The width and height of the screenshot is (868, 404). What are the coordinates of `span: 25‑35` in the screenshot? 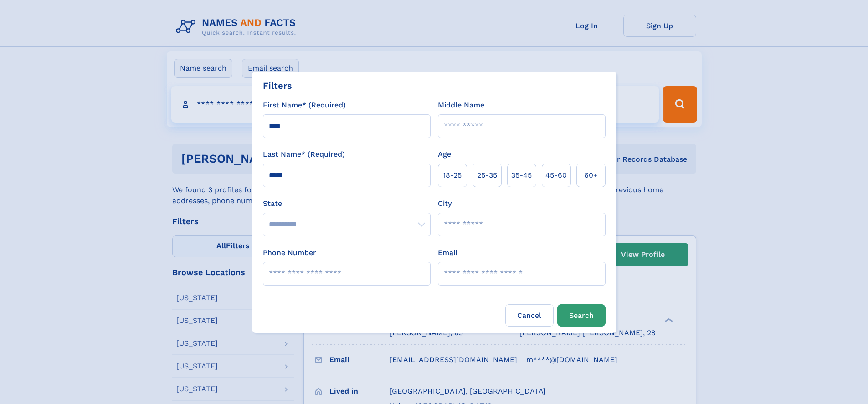 It's located at (487, 175).